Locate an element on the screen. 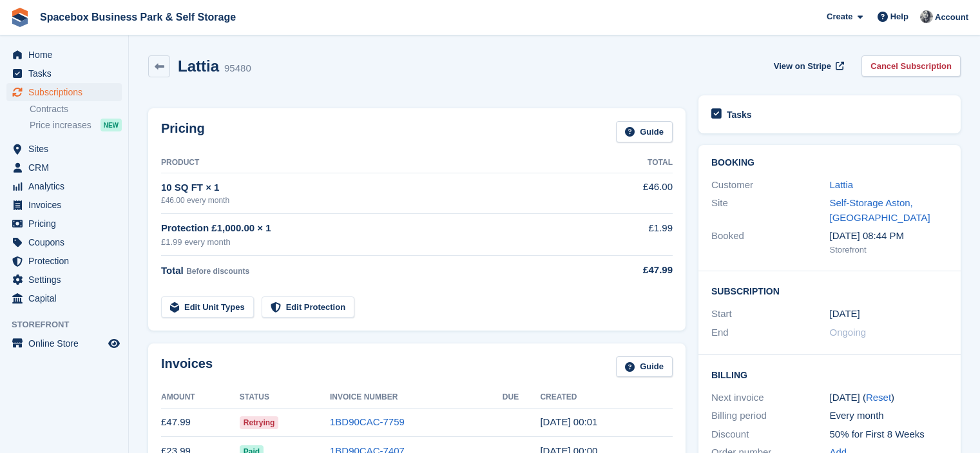 Image resolution: width=980 pixels, height=453 pixels. a: Edit Unit Types is located at coordinates (207, 307).